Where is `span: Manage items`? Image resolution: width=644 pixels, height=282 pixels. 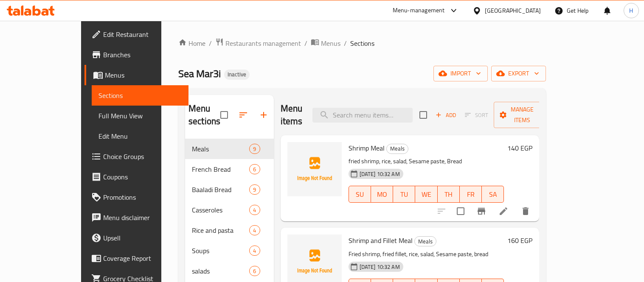
span: Manage items is located at coordinates (522, 115).